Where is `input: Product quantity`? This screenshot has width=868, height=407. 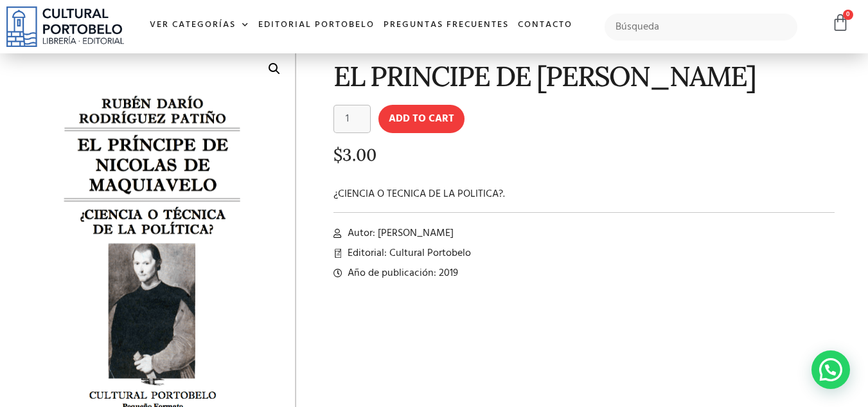
input: Product quantity is located at coordinates (352, 119).